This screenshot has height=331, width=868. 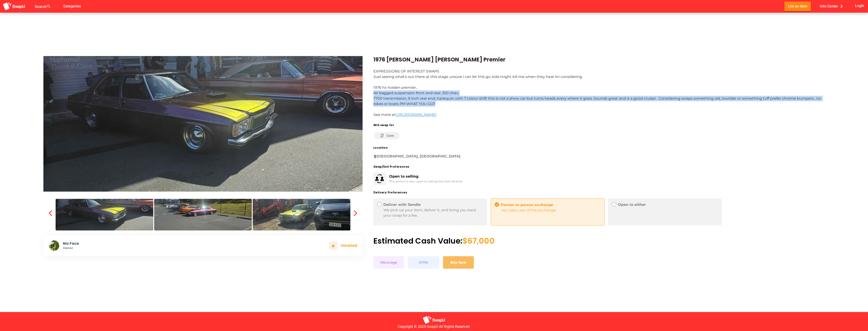 What do you see at coordinates (426, 176) in the screenshot?
I see `div: Open to selling` at bounding box center [426, 176].